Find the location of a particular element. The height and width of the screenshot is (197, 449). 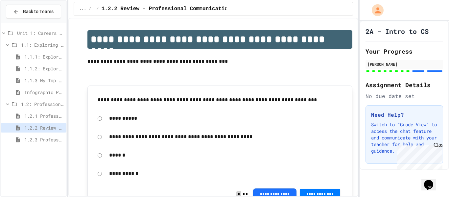

span: 1.1: Exploring CS Careers is located at coordinates (42, 45).